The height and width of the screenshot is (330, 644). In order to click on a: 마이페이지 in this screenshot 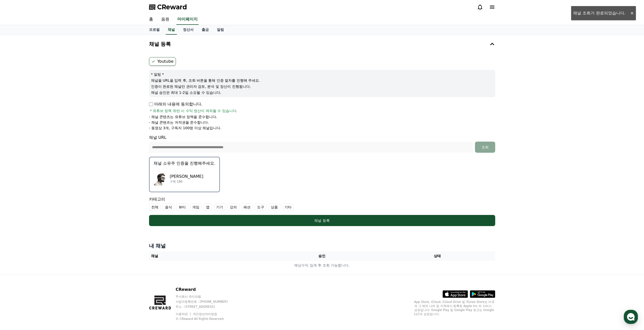, I will do `click(188, 20)`.